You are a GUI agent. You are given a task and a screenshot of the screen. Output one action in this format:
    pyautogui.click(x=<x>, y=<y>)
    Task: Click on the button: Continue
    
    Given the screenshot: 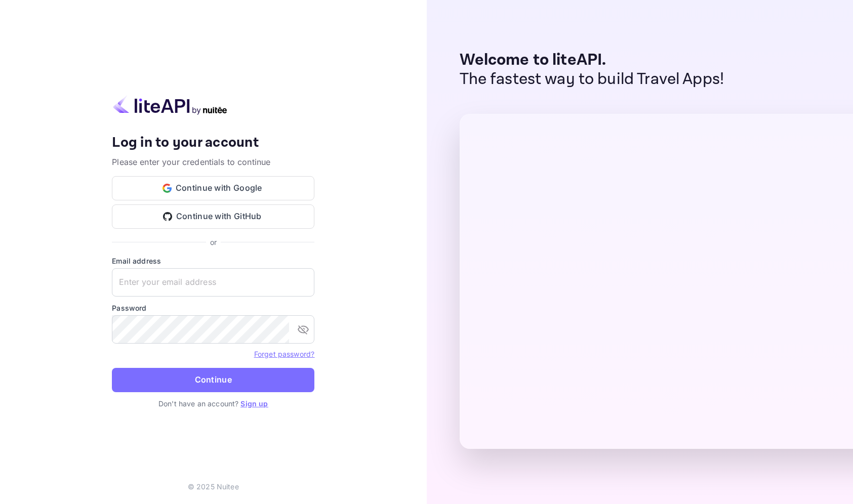 What is the action you would take?
    pyautogui.click(x=213, y=380)
    